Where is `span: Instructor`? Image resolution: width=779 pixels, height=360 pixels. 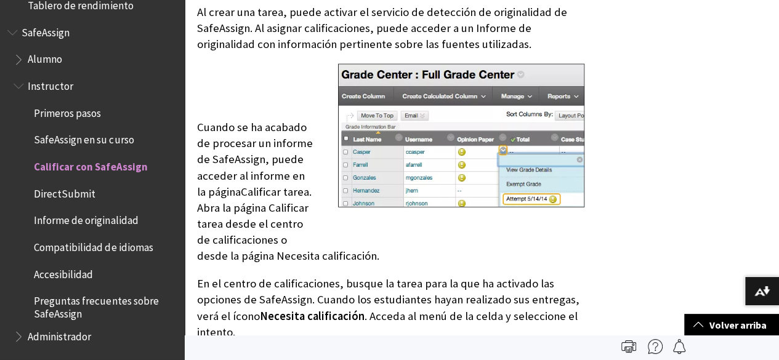 span: Instructor is located at coordinates (50, 84).